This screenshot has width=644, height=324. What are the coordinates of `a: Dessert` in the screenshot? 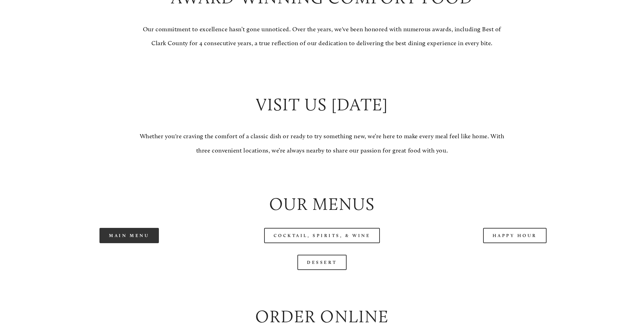 It's located at (322, 262).